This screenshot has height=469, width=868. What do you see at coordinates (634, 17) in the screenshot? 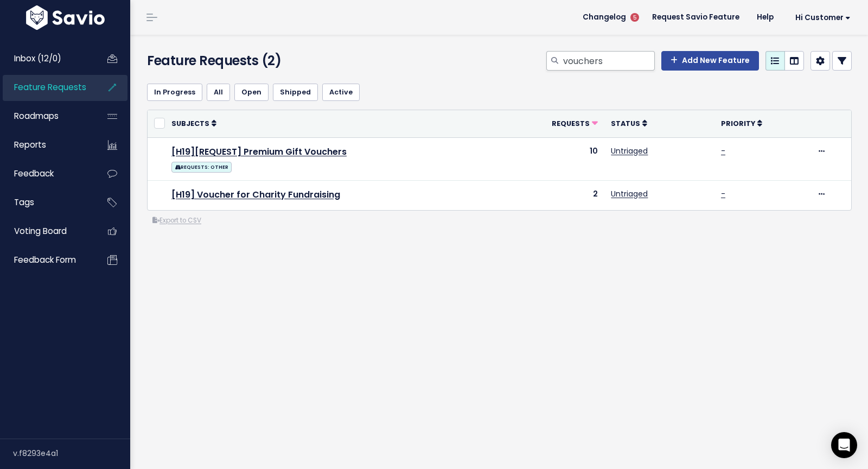
I see `span: 5` at bounding box center [634, 17].